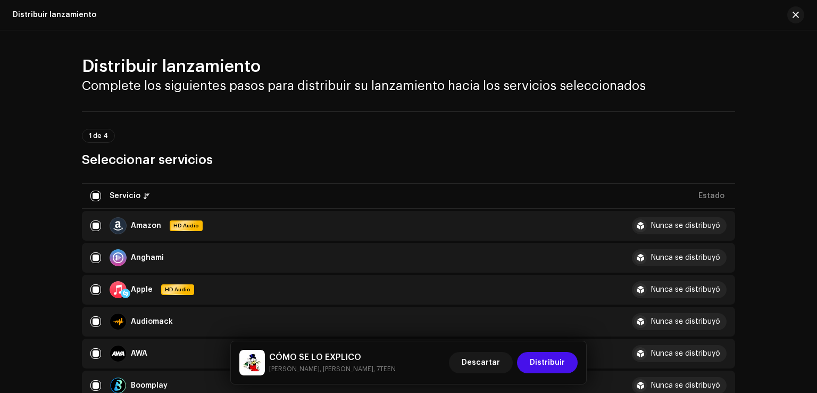  I want to click on div: Amazon, so click(146, 226).